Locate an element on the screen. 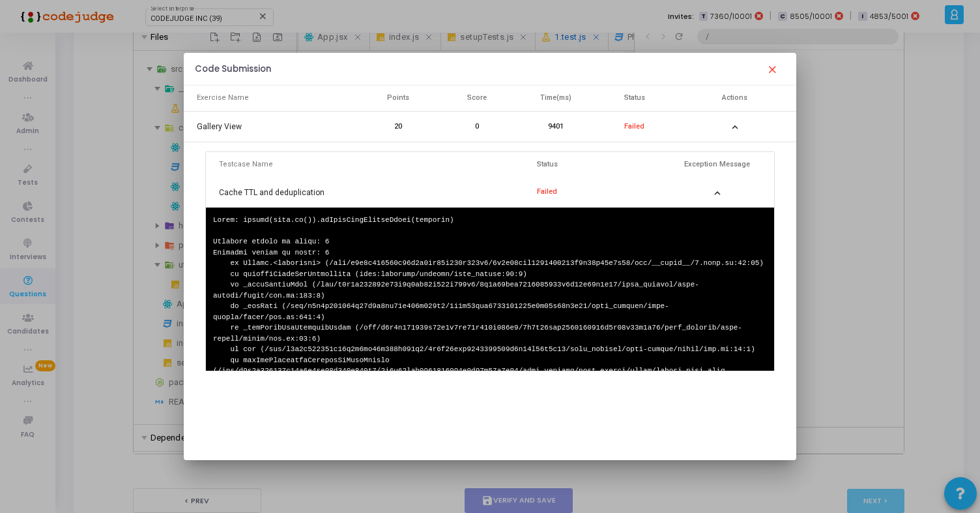 The height and width of the screenshot is (513, 980). mat-header-cell: Testcase Name is located at coordinates (320, 164).